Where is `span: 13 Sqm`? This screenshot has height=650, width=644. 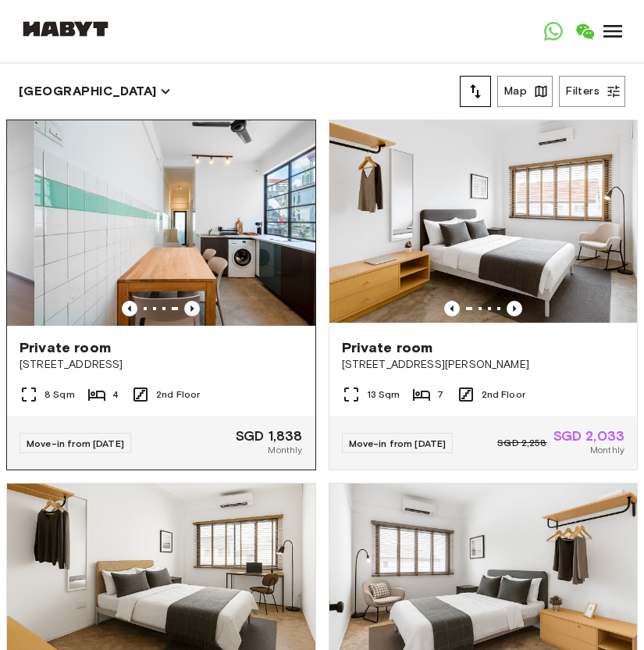 span: 13 Sqm is located at coordinates (384, 394).